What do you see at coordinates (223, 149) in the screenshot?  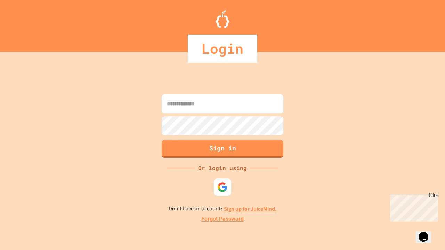 I see `button: Sign in` at bounding box center [223, 149].